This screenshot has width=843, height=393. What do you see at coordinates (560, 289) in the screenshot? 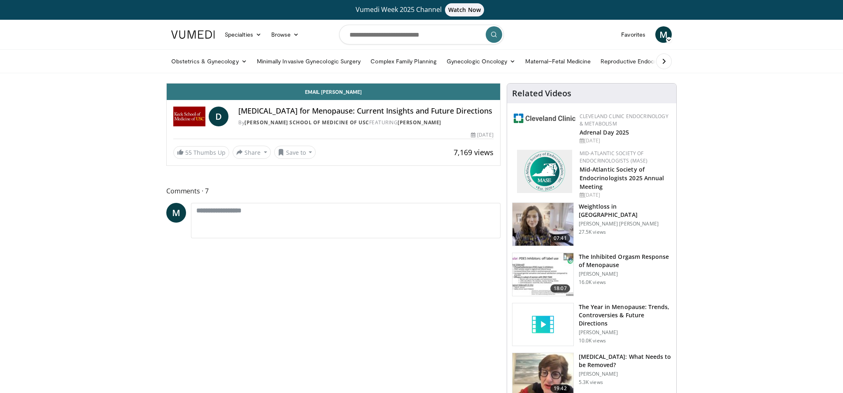
I see `span: 18:07` at bounding box center [560, 289].